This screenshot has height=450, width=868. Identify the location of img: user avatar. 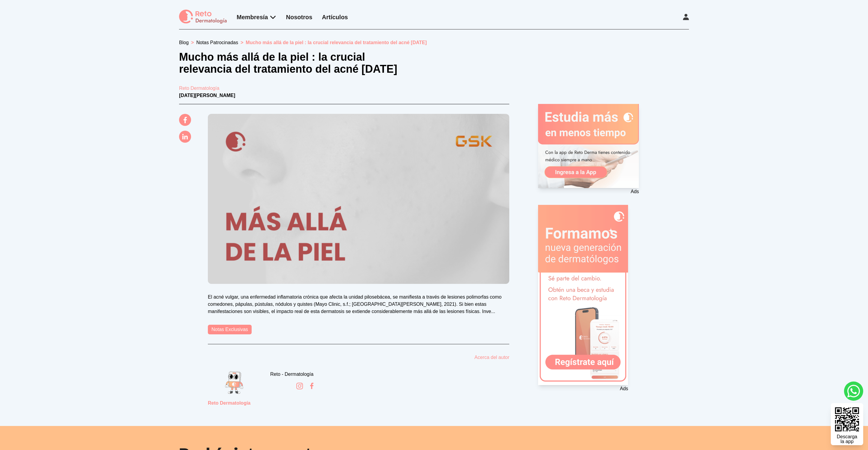
(234, 383).